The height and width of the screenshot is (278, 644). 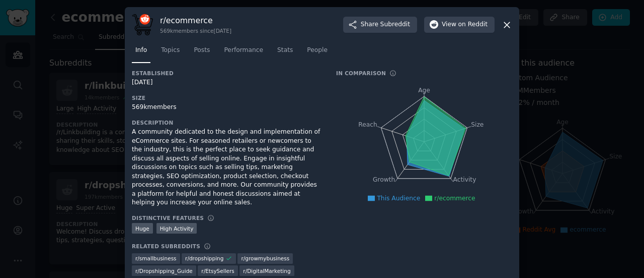 What do you see at coordinates (170, 52) in the screenshot?
I see `a: Topics` at bounding box center [170, 52].